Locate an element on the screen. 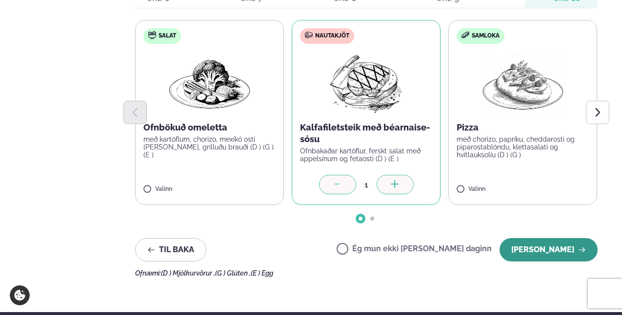 This screenshot has width=622, height=315. p: Pizza is located at coordinates (522, 128).